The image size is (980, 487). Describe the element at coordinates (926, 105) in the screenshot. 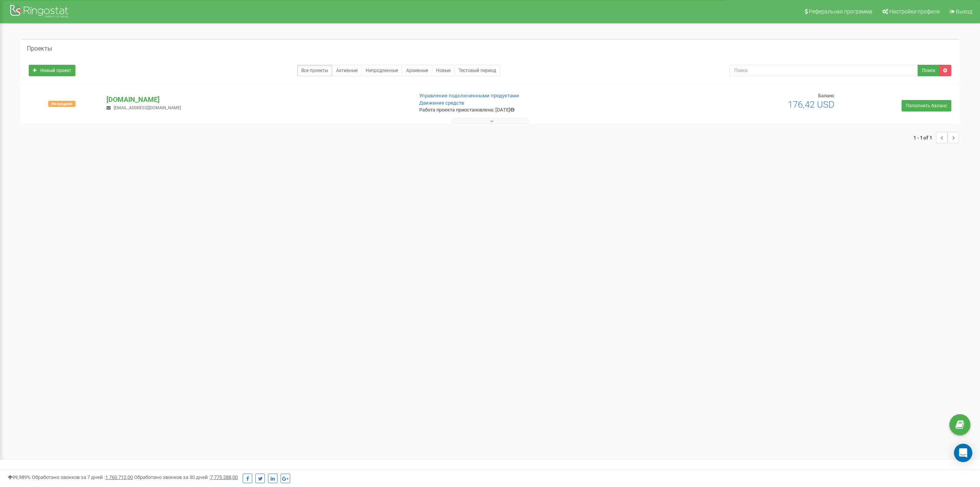

I see `a: Пополнить баланс` at that location.